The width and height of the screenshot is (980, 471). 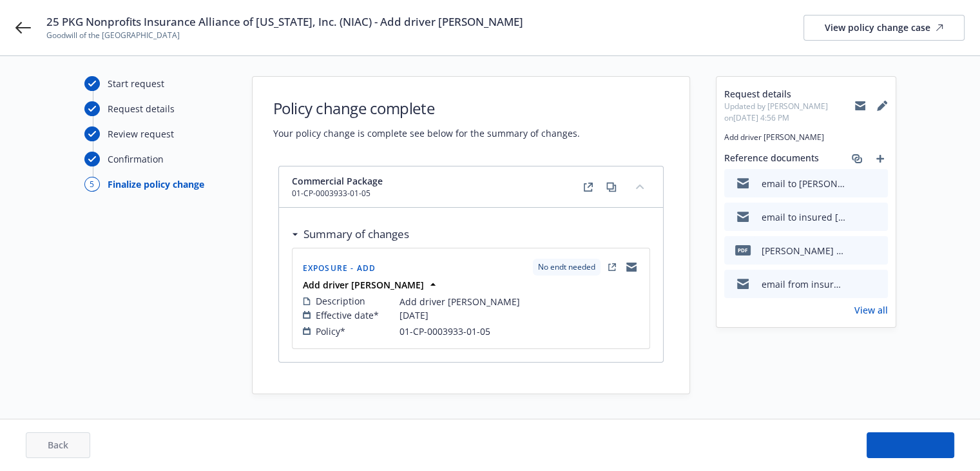 I want to click on span: Description, so click(x=340, y=300).